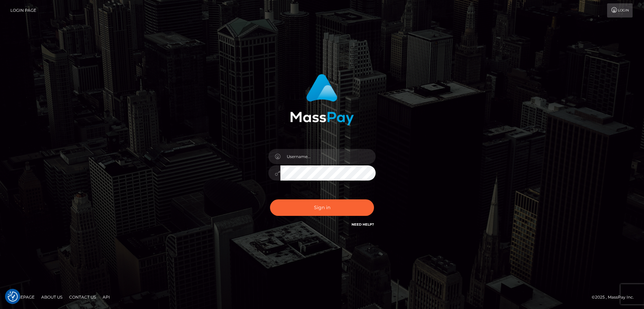 This screenshot has height=309, width=644. I want to click on a: Need Help?, so click(363, 224).